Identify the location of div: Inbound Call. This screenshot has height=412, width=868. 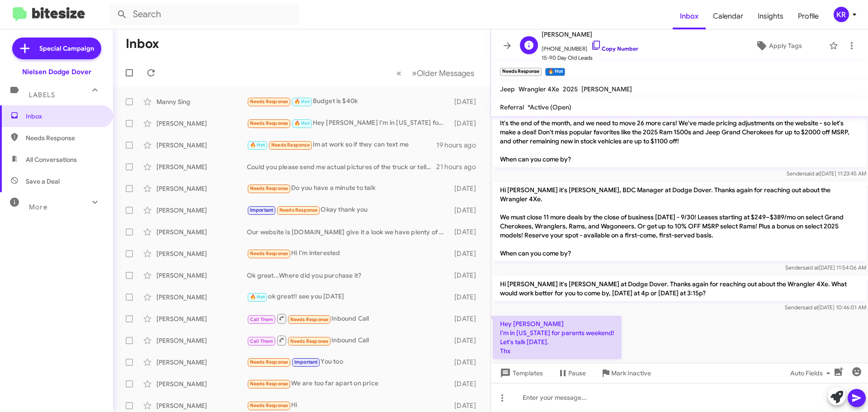
(348, 318).